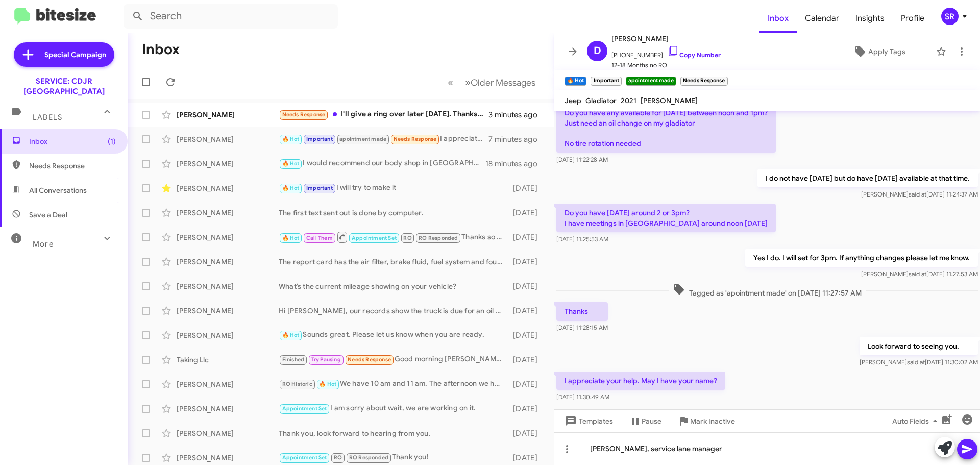  I want to click on div: 18 minutes ago, so click(515, 164).